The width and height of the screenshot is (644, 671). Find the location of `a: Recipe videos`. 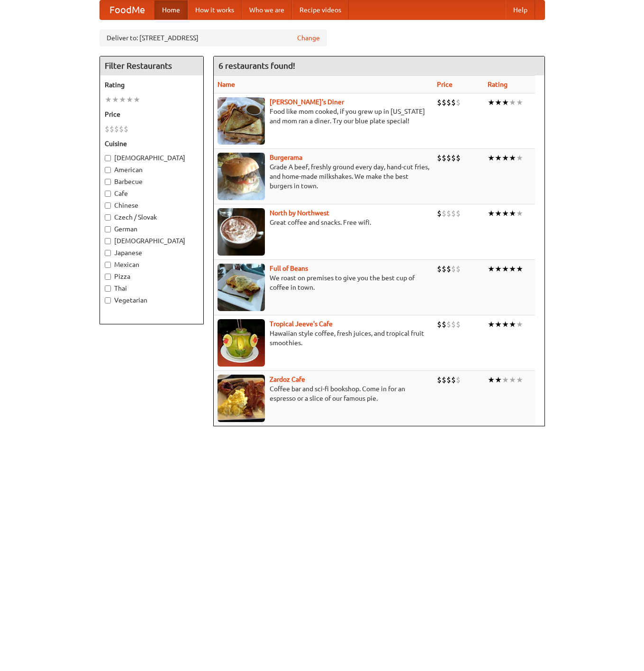

a: Recipe videos is located at coordinates (321, 10).